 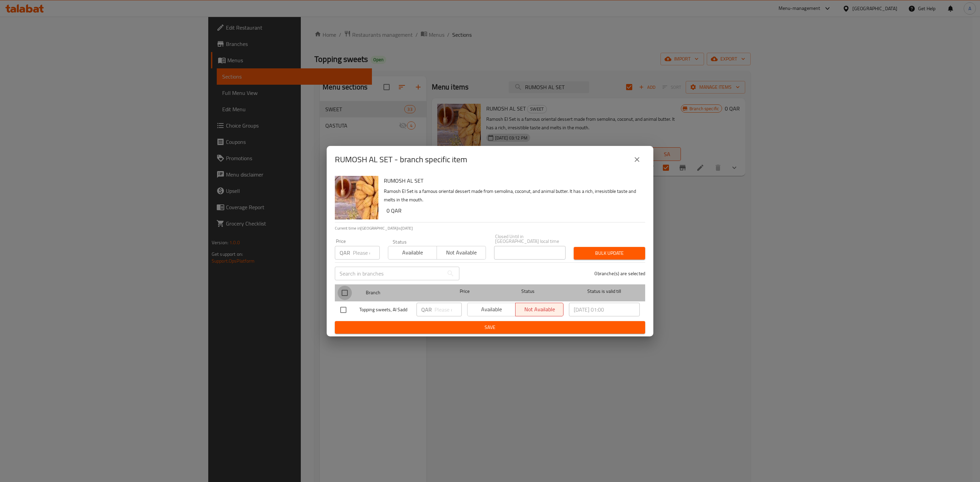 What do you see at coordinates (412, 252) in the screenshot?
I see `span: Available` at bounding box center [412, 252].